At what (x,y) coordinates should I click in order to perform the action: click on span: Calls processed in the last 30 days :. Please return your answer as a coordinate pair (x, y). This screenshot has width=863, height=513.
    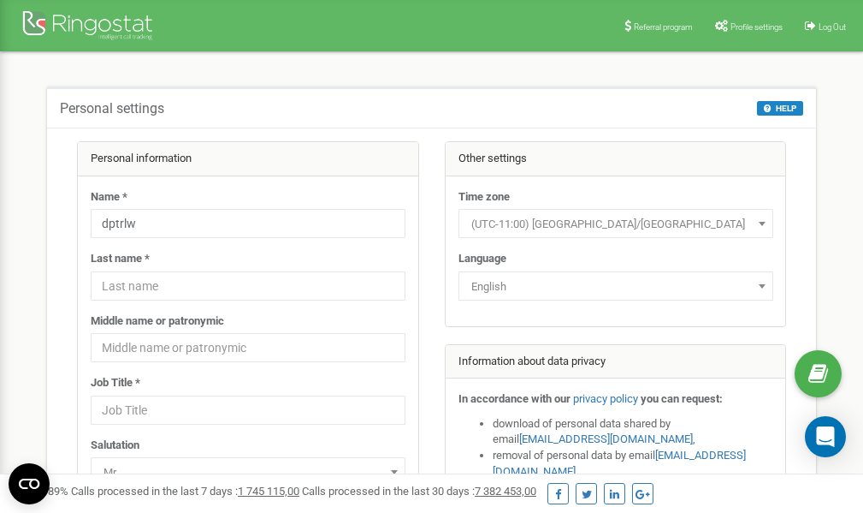
    Looking at the image, I should click on (419, 490).